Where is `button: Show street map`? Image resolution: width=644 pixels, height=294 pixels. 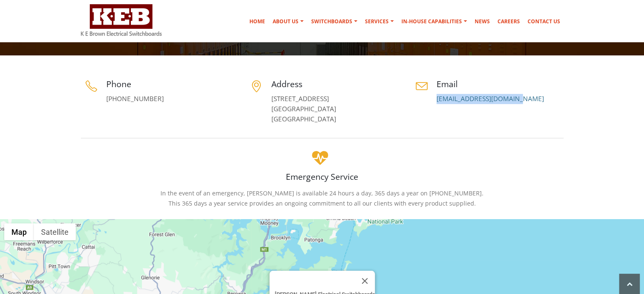 button: Show street map is located at coordinates (19, 232).